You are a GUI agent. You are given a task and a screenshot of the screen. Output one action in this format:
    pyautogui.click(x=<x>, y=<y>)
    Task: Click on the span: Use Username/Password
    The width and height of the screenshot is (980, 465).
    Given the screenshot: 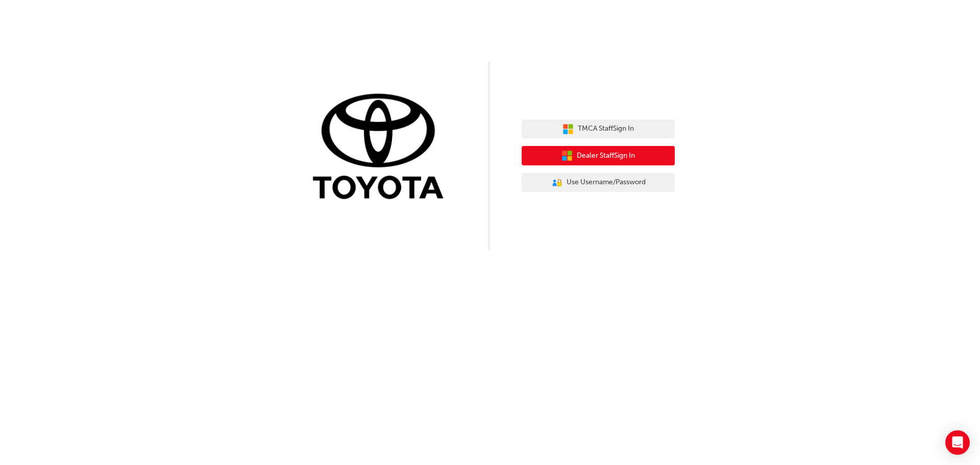 What is the action you would take?
    pyautogui.click(x=606, y=182)
    